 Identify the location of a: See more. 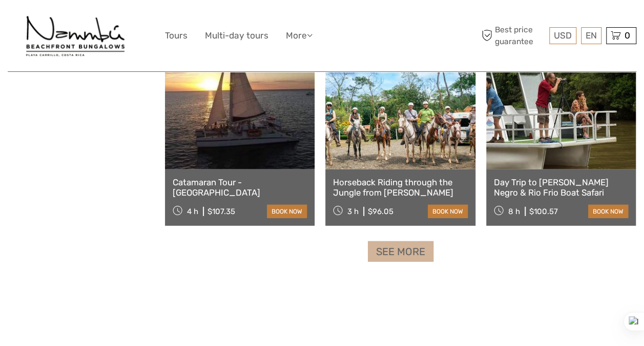
(401, 252).